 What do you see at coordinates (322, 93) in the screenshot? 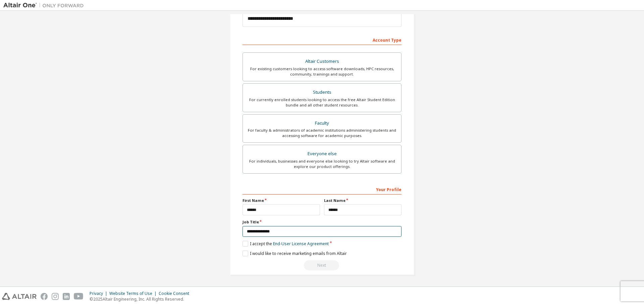
I see `div: Students` at bounding box center [322, 93].